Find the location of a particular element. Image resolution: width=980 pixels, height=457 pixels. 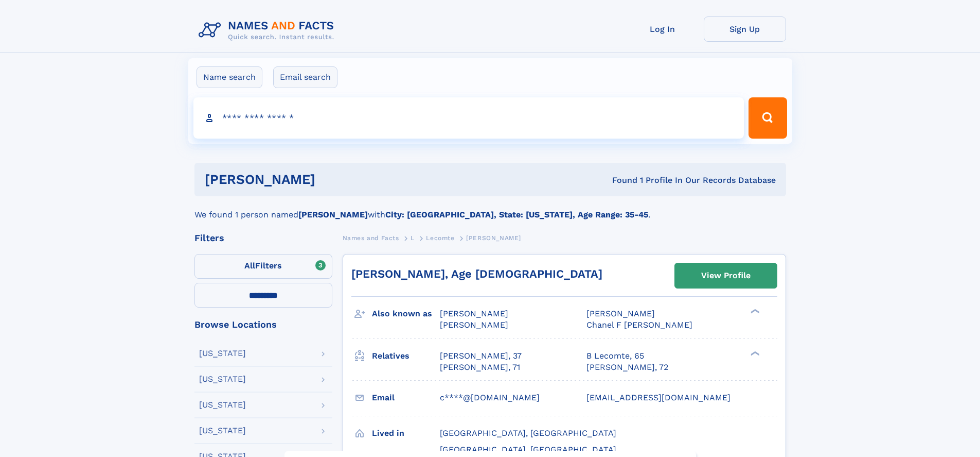

img: Logo Names and Facts is located at coordinates (269, 30).